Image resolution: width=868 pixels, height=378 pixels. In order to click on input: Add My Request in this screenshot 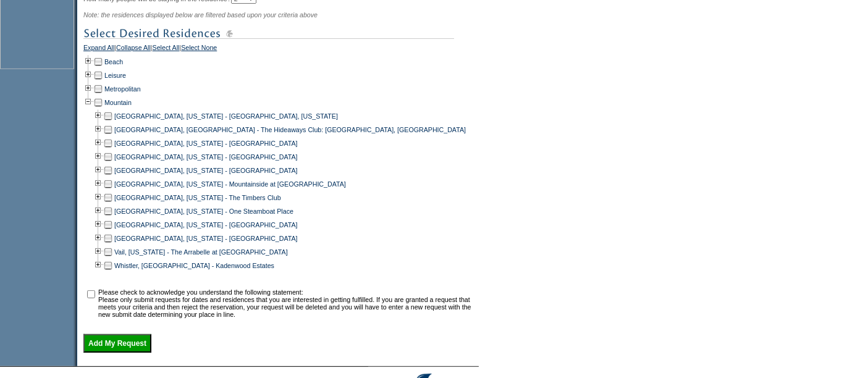, I will do `click(117, 343)`.